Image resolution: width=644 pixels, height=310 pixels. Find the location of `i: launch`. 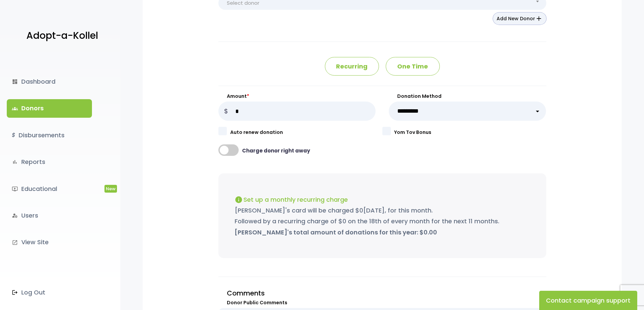

i: launch is located at coordinates (15, 243).